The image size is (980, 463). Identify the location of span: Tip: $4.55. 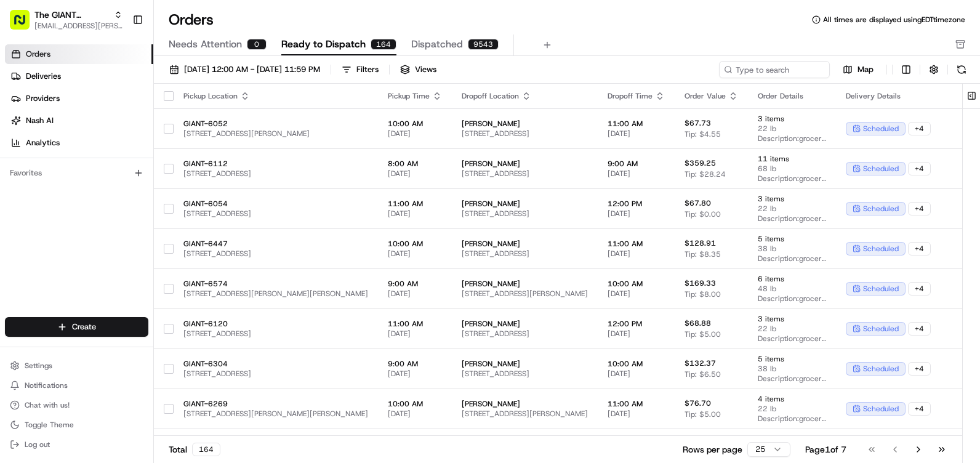
(703, 134).